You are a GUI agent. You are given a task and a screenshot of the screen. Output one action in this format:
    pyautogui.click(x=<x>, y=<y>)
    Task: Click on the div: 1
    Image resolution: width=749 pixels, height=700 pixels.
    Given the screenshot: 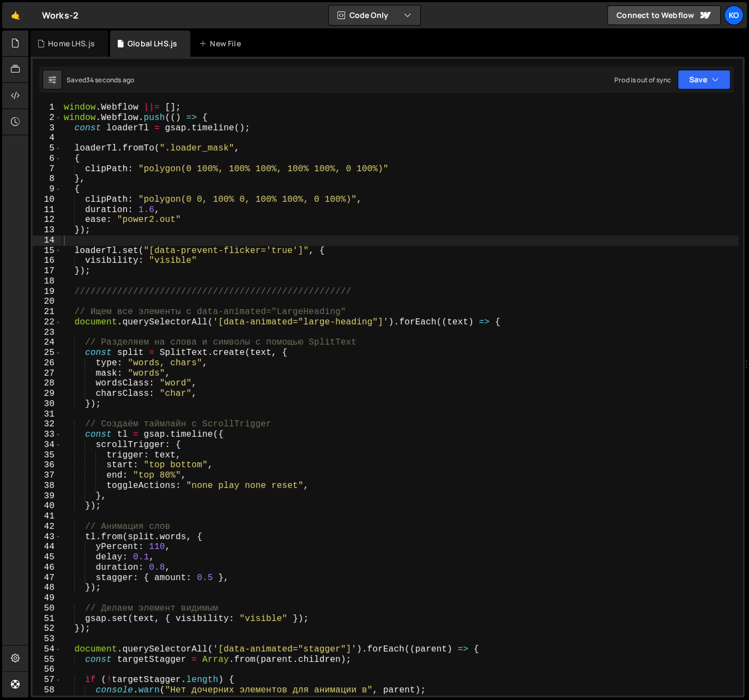 What is the action you would take?
    pyautogui.click(x=47, y=108)
    